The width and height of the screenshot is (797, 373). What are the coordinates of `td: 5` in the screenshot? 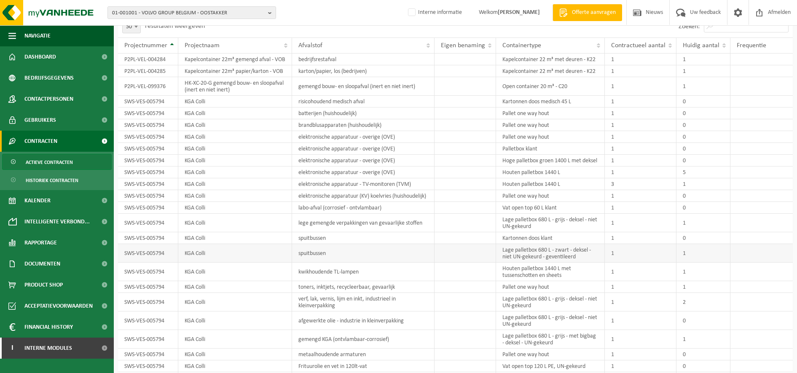 It's located at (703, 172).